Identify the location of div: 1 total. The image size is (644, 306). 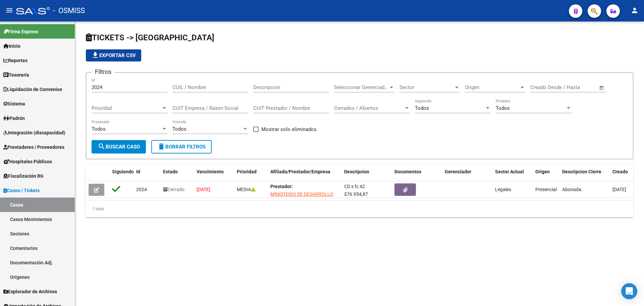
(359, 209).